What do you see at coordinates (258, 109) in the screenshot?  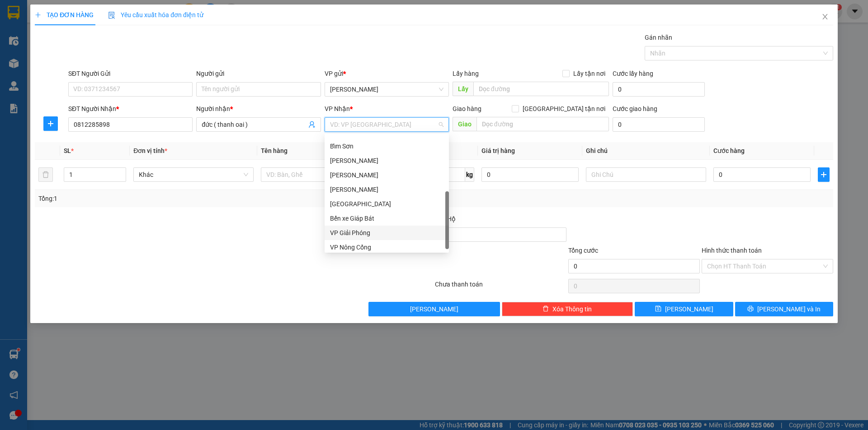 I see `div: Người nhận` at bounding box center [258, 109].